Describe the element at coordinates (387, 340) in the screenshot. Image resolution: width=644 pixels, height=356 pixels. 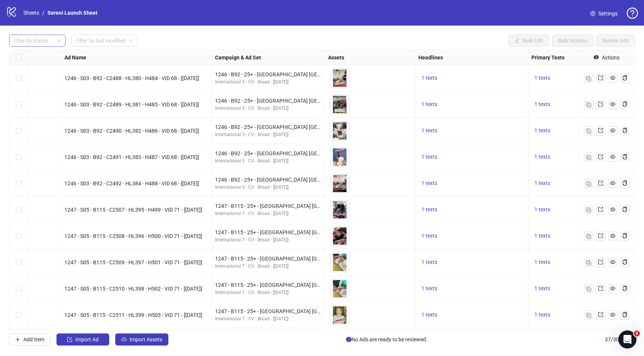
I see `span: No Ads are ready to be reviewed.` at that location.